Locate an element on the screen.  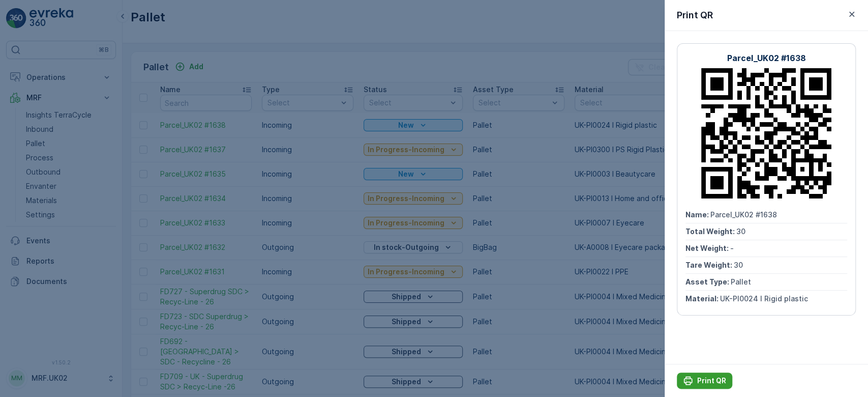
p: Parcel_UK02 #1638 is located at coordinates (767, 58).